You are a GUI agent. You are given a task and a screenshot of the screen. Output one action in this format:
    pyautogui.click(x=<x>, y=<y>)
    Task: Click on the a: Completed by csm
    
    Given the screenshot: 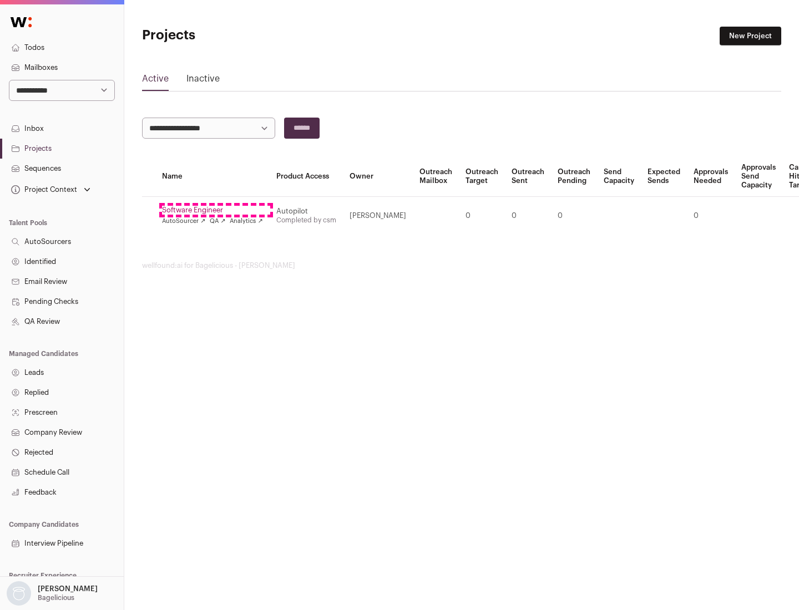 What is the action you would take?
    pyautogui.click(x=306, y=220)
    